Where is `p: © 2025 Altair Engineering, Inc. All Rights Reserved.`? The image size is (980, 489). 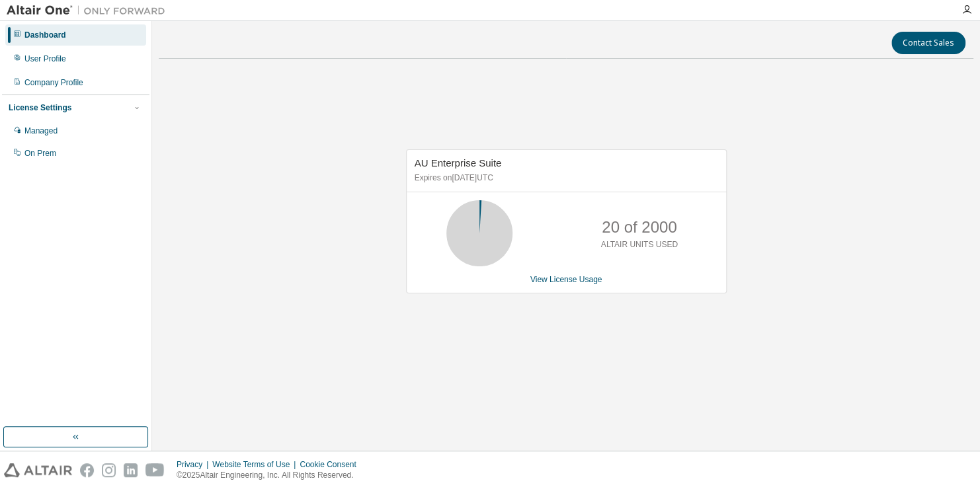
p: © 2025 Altair Engineering, Inc. All Rights Reserved. is located at coordinates (270, 475).